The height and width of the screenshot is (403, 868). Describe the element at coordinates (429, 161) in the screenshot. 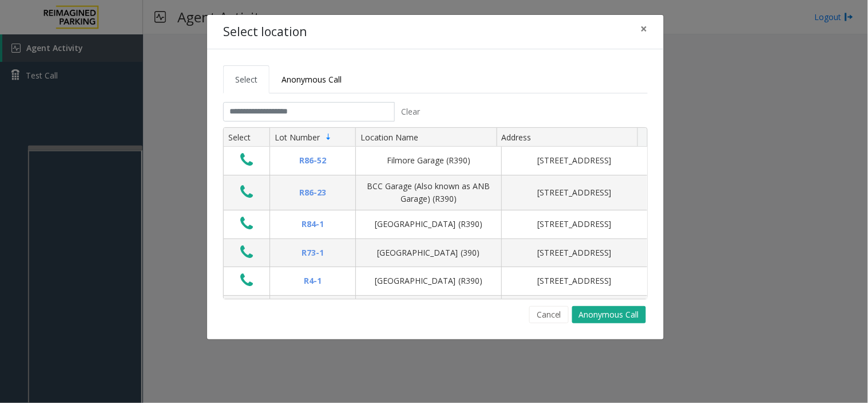

I see `div: Filmore Garage (R390)` at that location.